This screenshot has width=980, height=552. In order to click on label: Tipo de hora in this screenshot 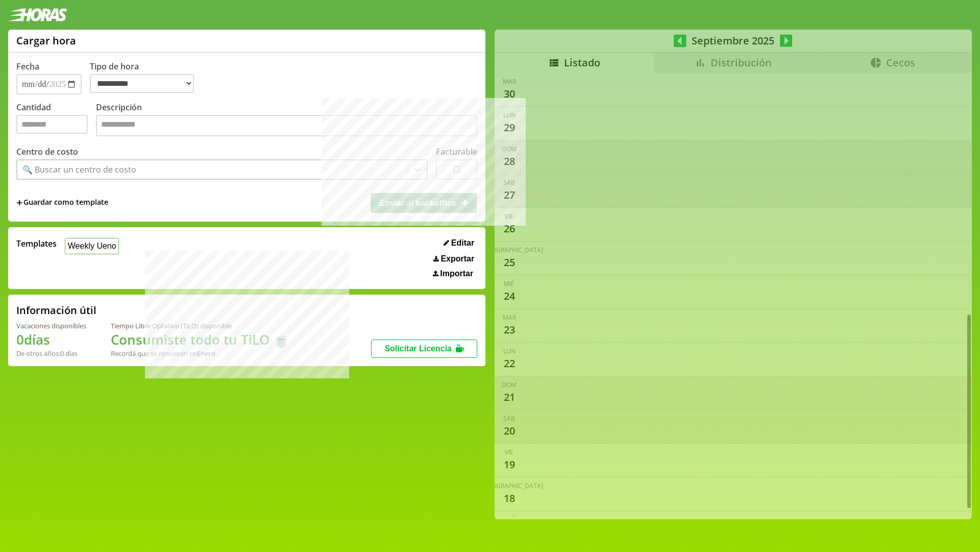, I will do `click(146, 77)`.